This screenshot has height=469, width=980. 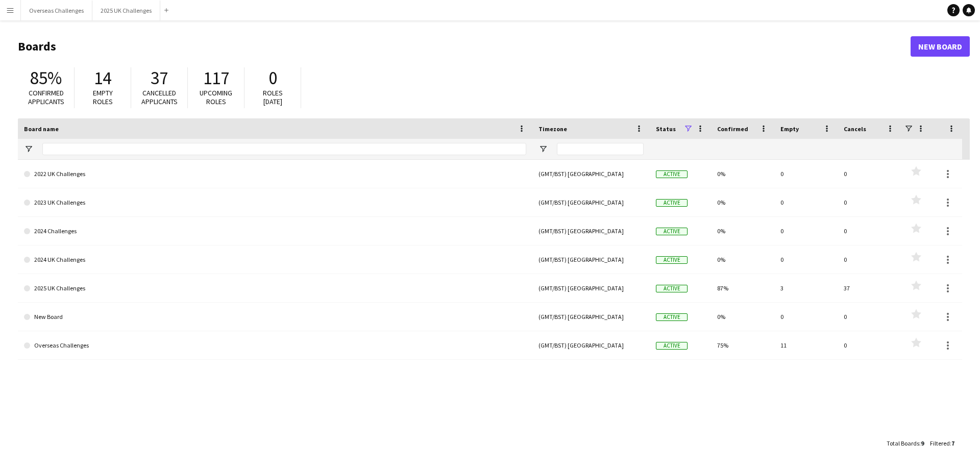 What do you see at coordinates (789, 129) in the screenshot?
I see `span: Empty` at bounding box center [789, 129].